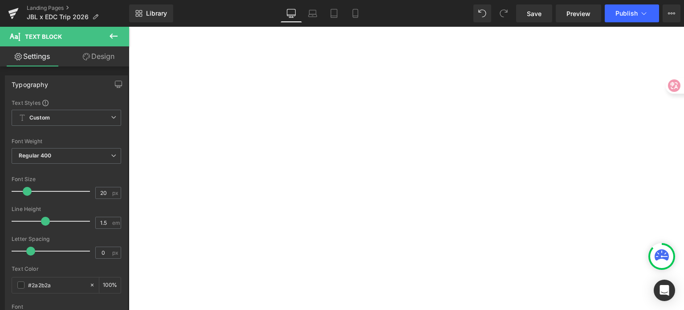  Describe the element at coordinates (116, 222) in the screenshot. I see `span: em` at that location.